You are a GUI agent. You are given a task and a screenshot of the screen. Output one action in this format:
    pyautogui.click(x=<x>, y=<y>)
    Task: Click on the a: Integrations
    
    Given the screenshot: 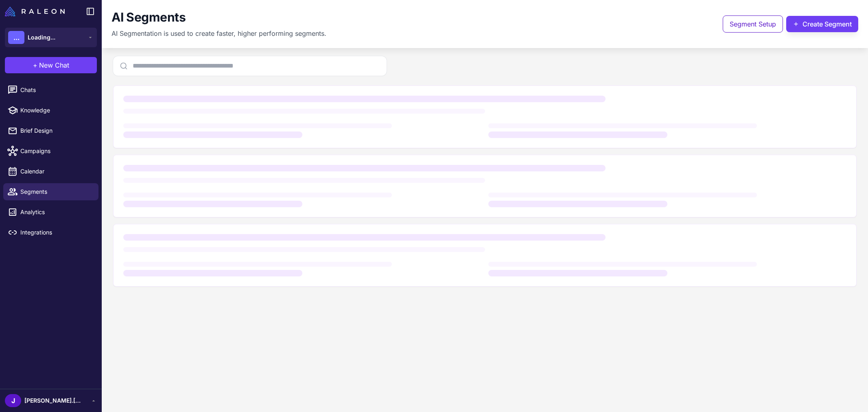 What is the action you would take?
    pyautogui.click(x=51, y=233)
    